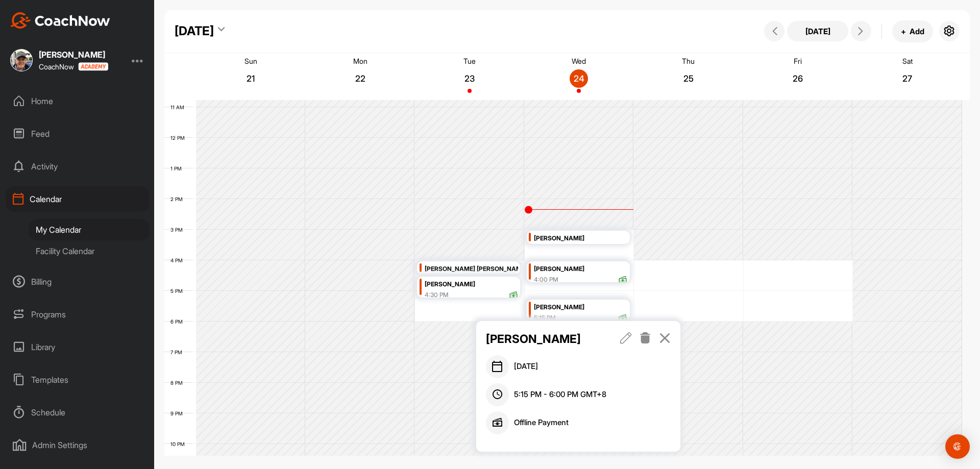 The height and width of the screenshot is (469, 980). Describe the element at coordinates (180, 138) in the screenshot. I see `div: 12 PM` at that location.